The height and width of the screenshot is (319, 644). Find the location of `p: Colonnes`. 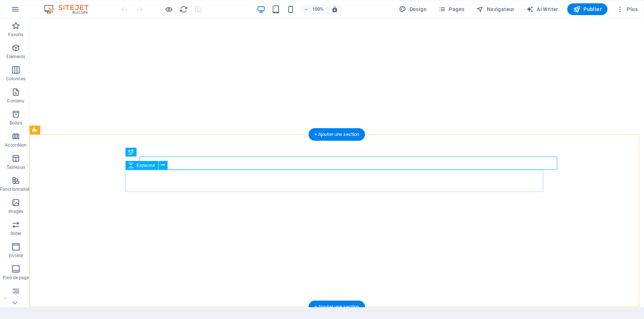

p: Colonnes is located at coordinates (16, 79).